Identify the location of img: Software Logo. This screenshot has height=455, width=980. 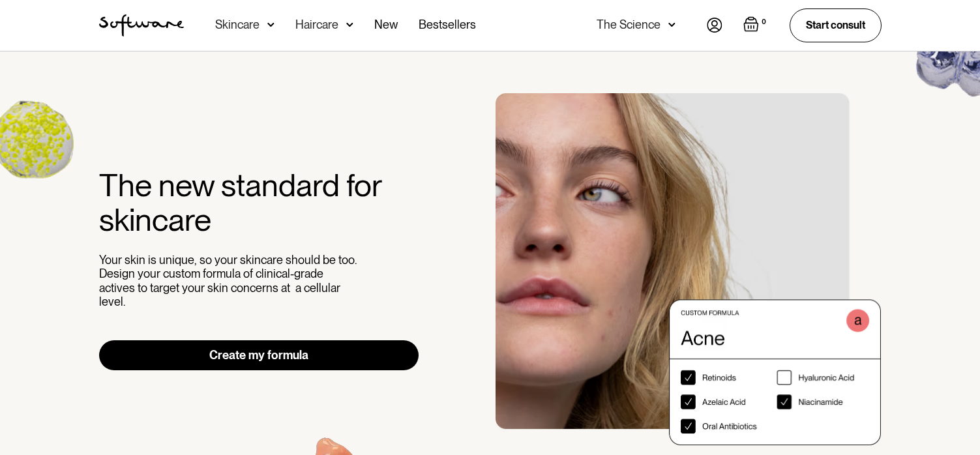
(142, 25).